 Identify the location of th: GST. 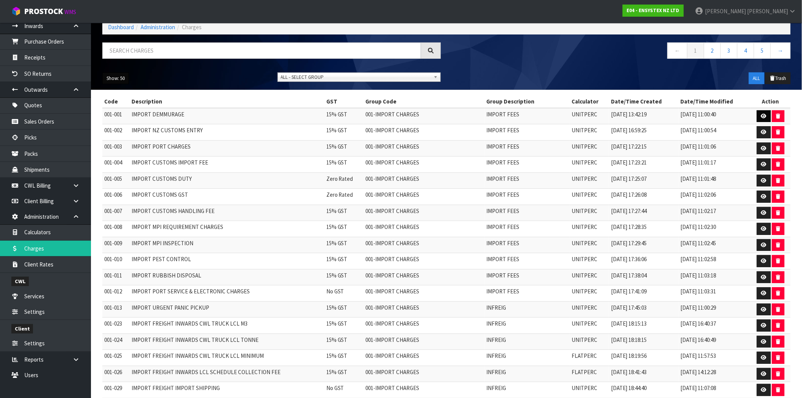
(344, 102).